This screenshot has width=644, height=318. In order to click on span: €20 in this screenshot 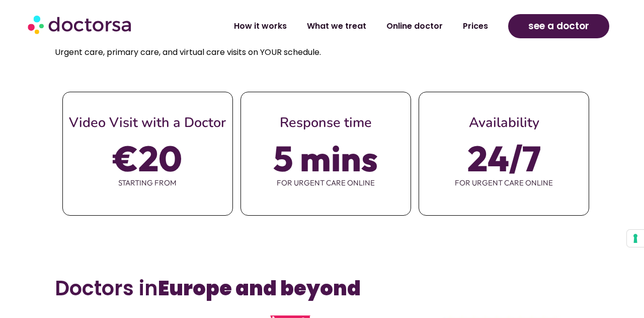, I will do `click(148, 158)`.